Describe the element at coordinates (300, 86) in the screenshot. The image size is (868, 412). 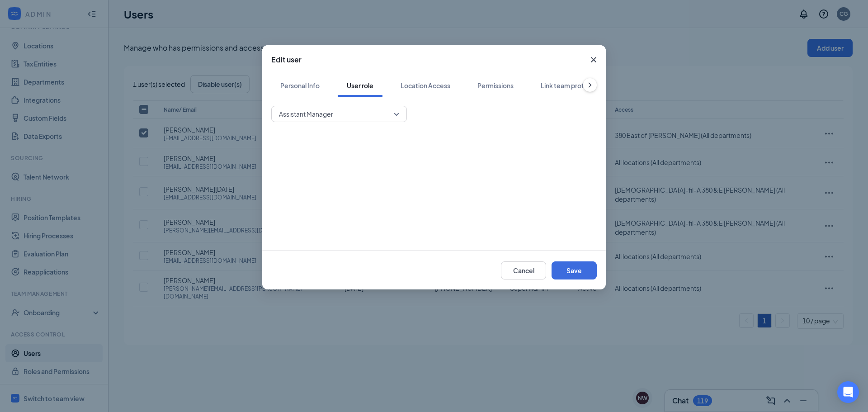
I see `div: Personal Info` at that location.